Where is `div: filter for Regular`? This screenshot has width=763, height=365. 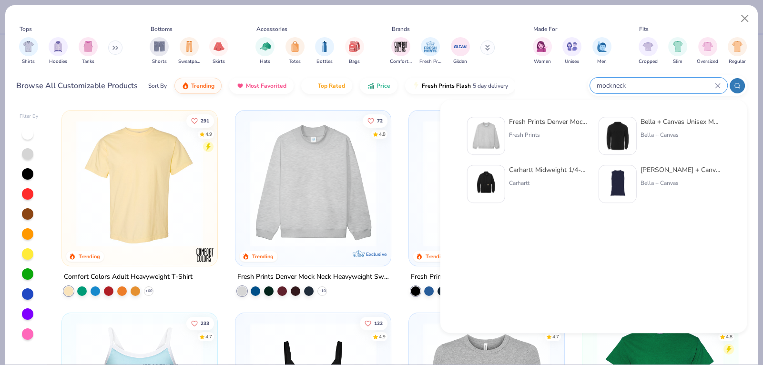 div: filter for Regular is located at coordinates (737, 51).